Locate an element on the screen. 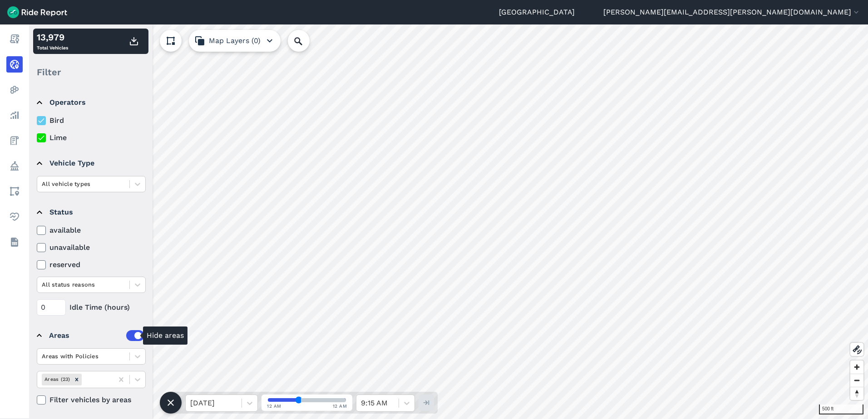 Image resolution: width=868 pixels, height=419 pixels. label: Lime is located at coordinates (91, 138).